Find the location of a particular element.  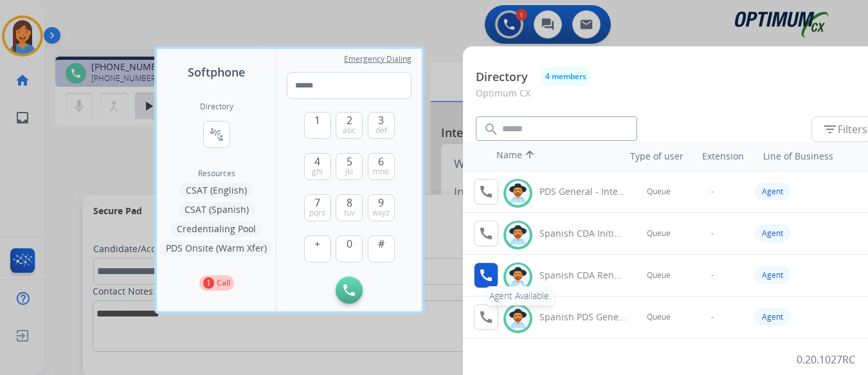

p: 0.20.1027RC is located at coordinates (825, 360).